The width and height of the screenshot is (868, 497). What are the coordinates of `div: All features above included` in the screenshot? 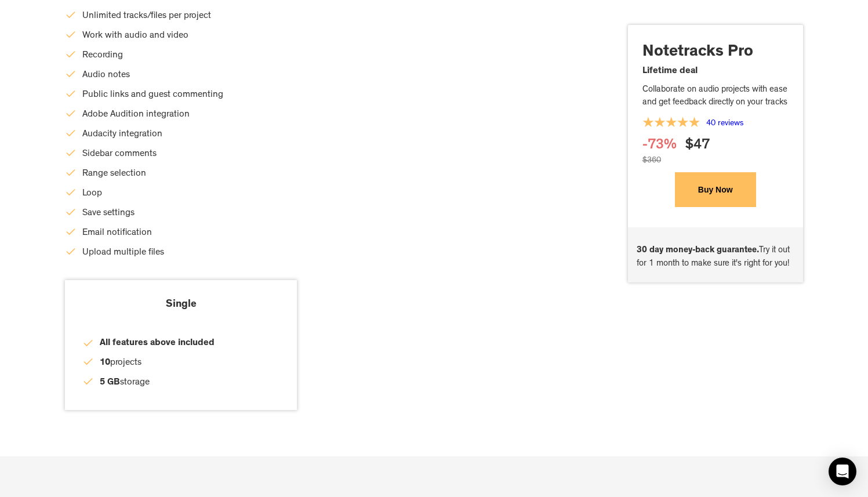 It's located at (157, 344).